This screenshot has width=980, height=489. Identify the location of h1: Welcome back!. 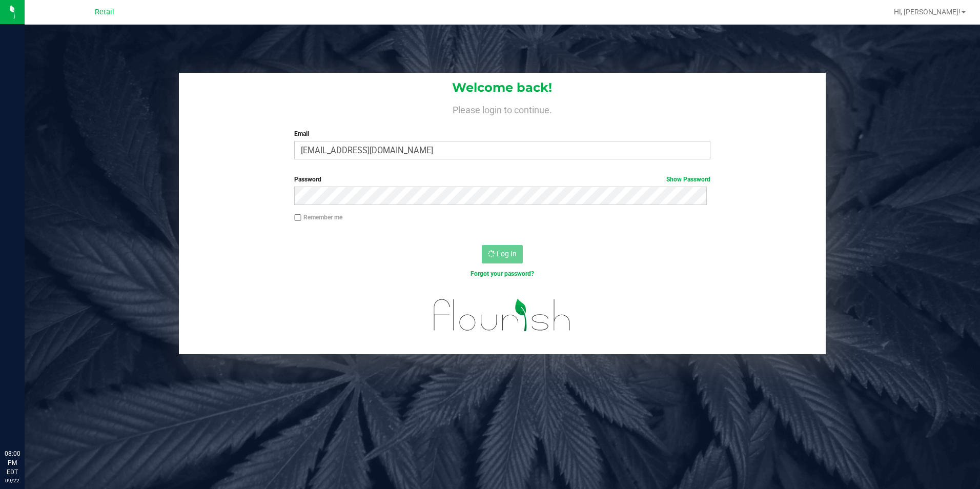
(502, 88).